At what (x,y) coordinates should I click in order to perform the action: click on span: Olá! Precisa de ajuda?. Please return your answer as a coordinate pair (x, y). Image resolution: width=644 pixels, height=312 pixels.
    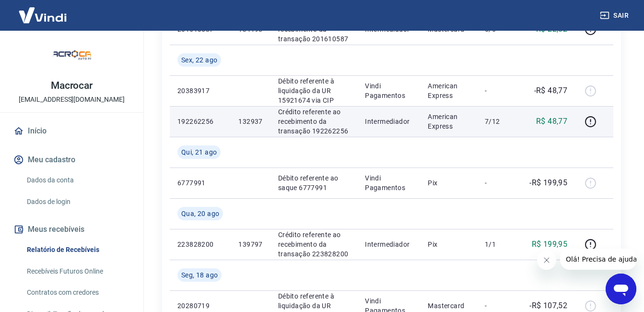
    Looking at the image, I should click on (43, 11).